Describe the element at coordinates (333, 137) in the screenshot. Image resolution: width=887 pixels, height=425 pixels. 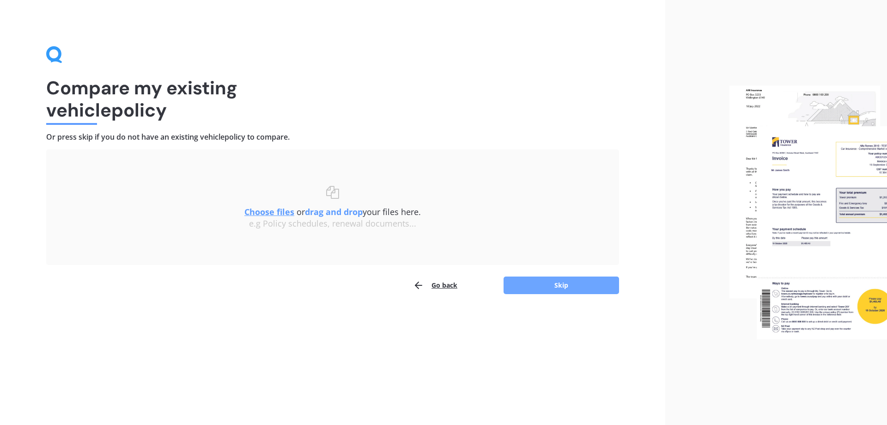
I see `h4: Or press skip if you do not have an existing vehicle policy to compare.` at that location.